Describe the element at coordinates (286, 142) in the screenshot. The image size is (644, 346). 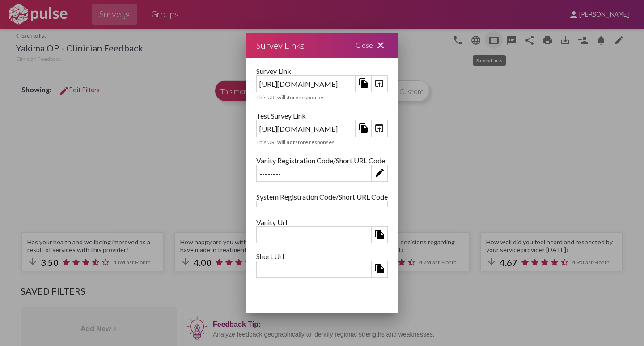
I see `b: will not` at that location.